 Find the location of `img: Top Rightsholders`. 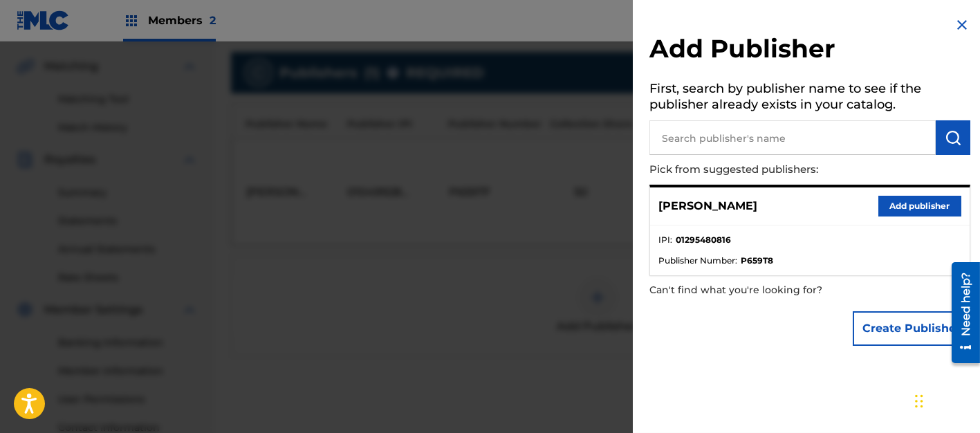

img: Top Rightsholders is located at coordinates (132, 21).